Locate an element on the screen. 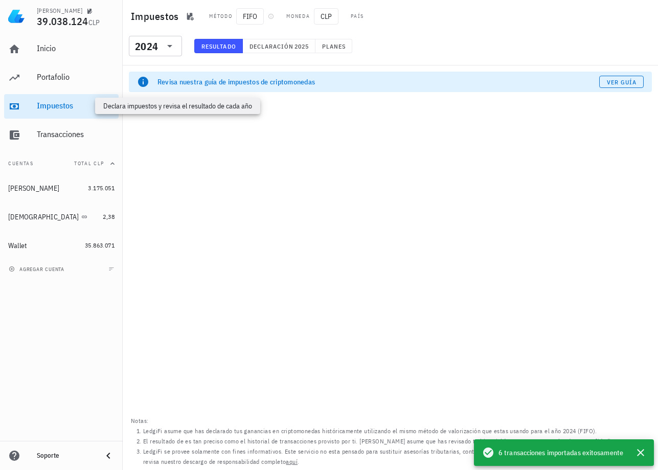  span: 3.175.051 is located at coordinates (101, 188).